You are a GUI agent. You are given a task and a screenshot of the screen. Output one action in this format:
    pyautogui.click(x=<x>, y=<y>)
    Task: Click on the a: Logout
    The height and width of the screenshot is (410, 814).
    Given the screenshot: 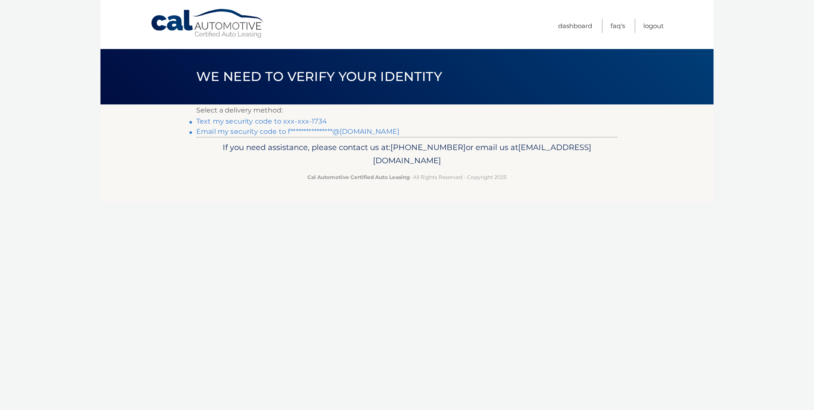 What is the action you would take?
    pyautogui.click(x=653, y=26)
    